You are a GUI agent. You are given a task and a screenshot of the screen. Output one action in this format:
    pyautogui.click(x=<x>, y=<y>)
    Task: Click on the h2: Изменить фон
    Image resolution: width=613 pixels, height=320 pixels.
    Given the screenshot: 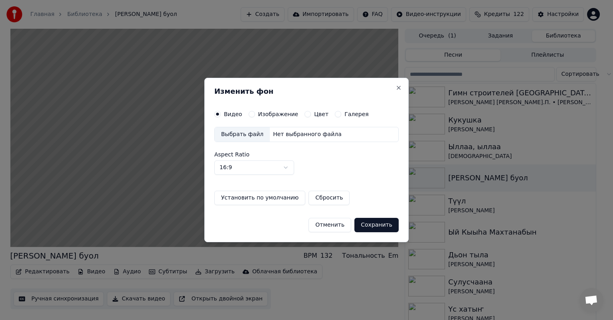 What is the action you would take?
    pyautogui.click(x=307, y=91)
    